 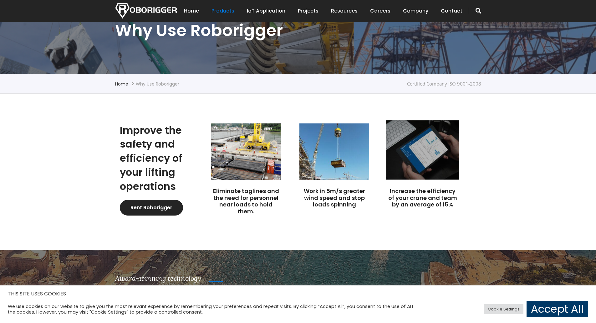 What do you see at coordinates (298, 30) in the screenshot?
I see `h1: Why use Roborigger` at bounding box center [298, 30].